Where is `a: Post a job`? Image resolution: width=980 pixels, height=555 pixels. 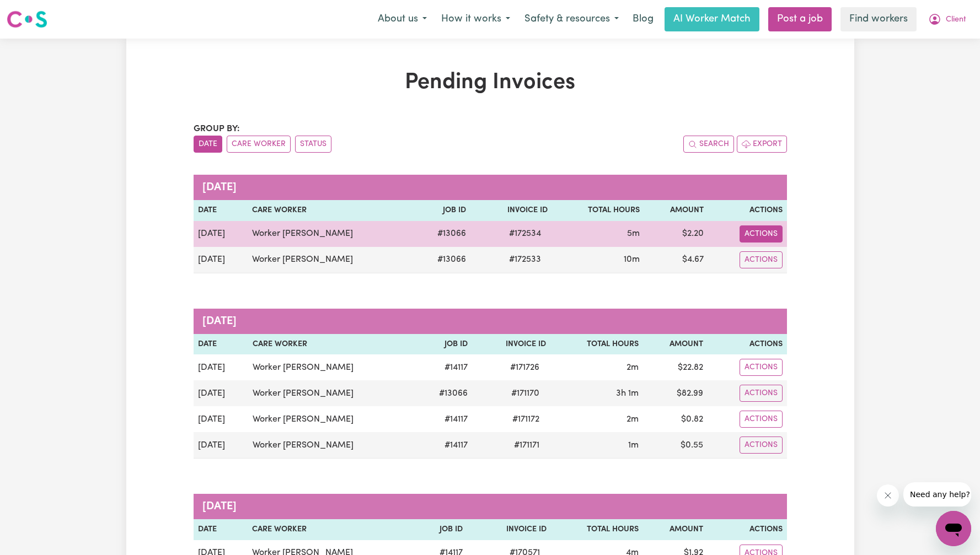
a: Post a job is located at coordinates (800, 19).